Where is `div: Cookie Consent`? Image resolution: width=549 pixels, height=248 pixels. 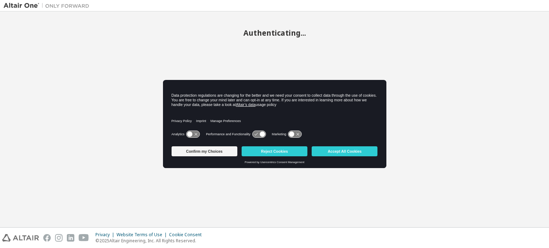
div: Cookie Consent is located at coordinates (187, 235).